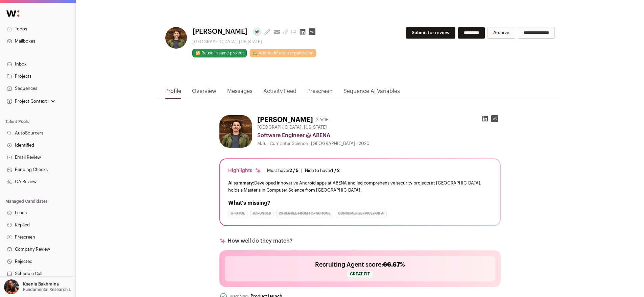 The width and height of the screenshot is (644, 297). What do you see at coordinates (359, 274) in the screenshot?
I see `span: Great fit` at bounding box center [359, 274].